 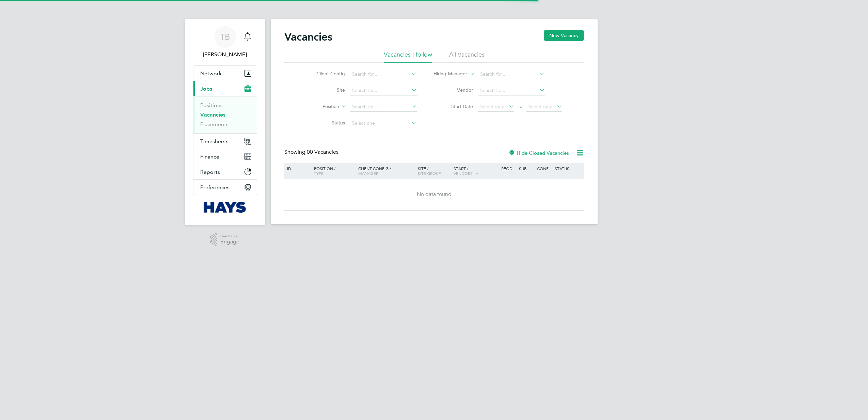 What do you see at coordinates (213, 114) in the screenshot?
I see `a: Vacancies` at bounding box center [213, 114].